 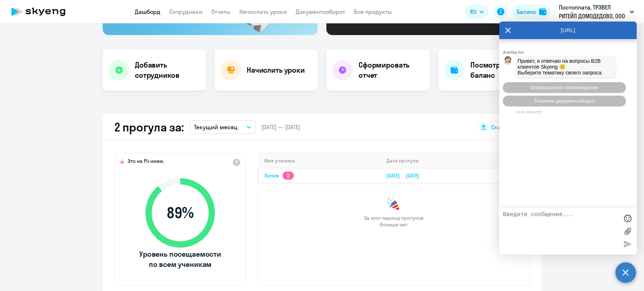 I want to click on span: Уровень посещаемости по всем ученикам, so click(x=180, y=259).